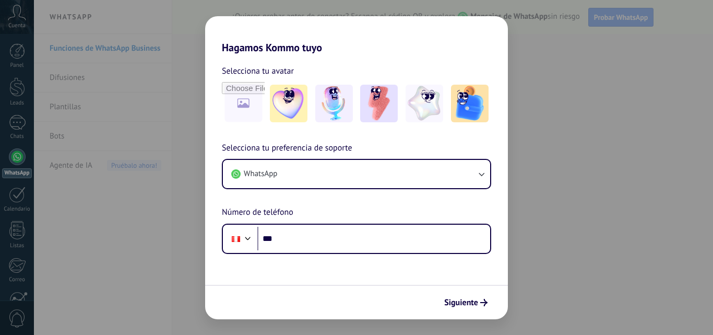 The image size is (713, 335). Describe the element at coordinates (289, 103) in the screenshot. I see `img: -1.jpeg` at that location.